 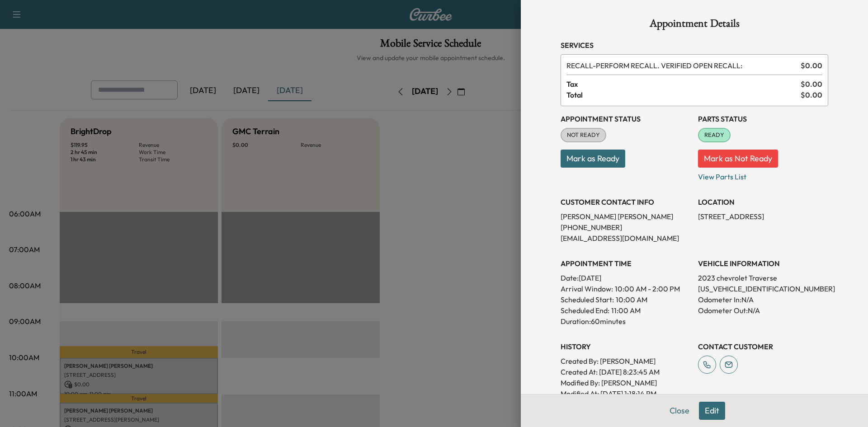 What do you see at coordinates (647, 289) in the screenshot?
I see `span: 10:00 AM - 2:00 PM` at bounding box center [647, 289].